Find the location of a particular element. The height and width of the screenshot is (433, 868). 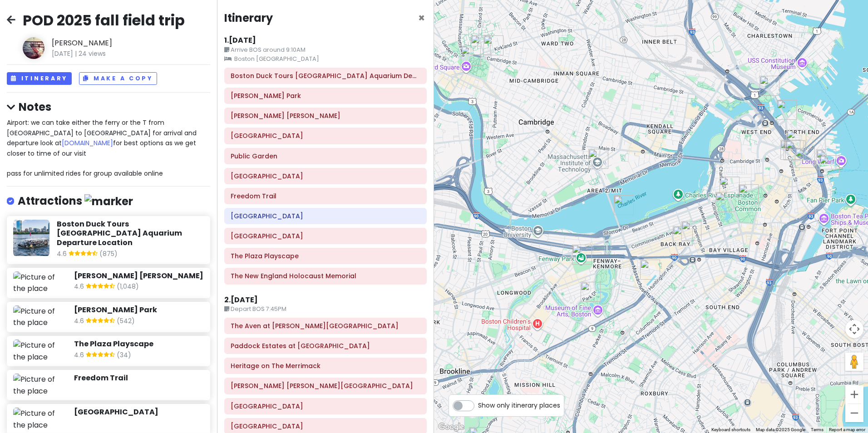

div: Massachusetts Institute of Technology is located at coordinates (599, 159).